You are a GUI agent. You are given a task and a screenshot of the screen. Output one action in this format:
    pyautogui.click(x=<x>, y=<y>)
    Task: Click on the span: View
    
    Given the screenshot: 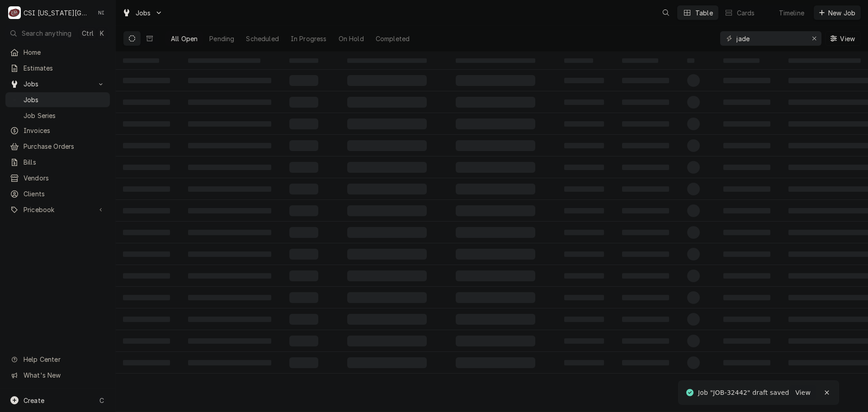 What is the action you would take?
    pyautogui.click(x=803, y=393)
    